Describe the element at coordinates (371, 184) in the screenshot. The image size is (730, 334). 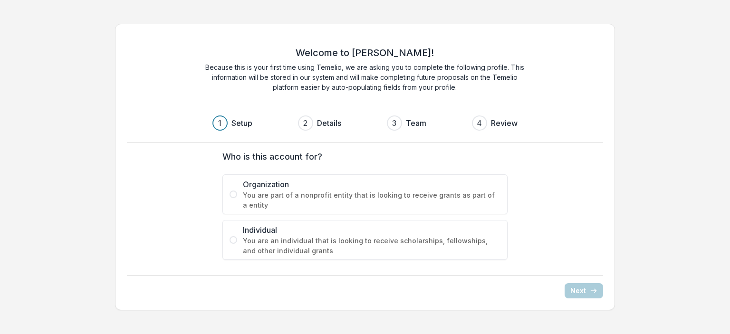
I see `span: Organization` at that location.